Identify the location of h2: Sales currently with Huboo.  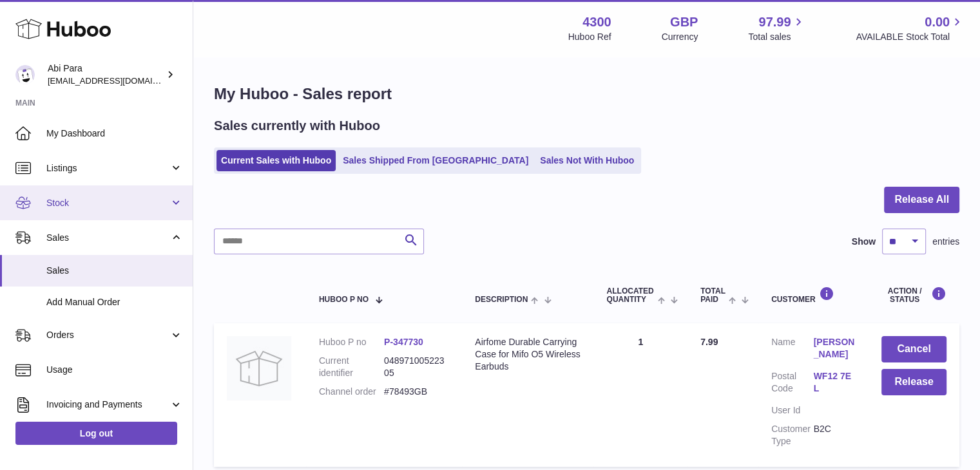
(297, 126).